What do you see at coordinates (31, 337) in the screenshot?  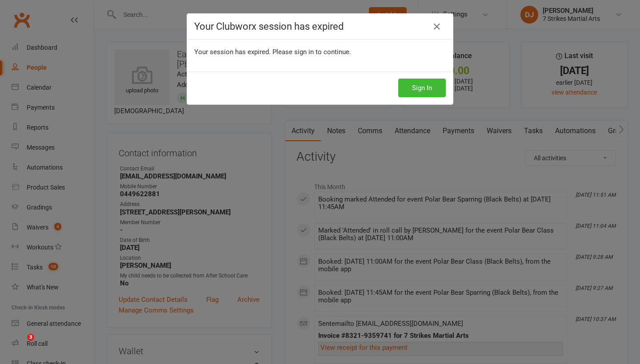 I see `span: 3` at bounding box center [31, 337].